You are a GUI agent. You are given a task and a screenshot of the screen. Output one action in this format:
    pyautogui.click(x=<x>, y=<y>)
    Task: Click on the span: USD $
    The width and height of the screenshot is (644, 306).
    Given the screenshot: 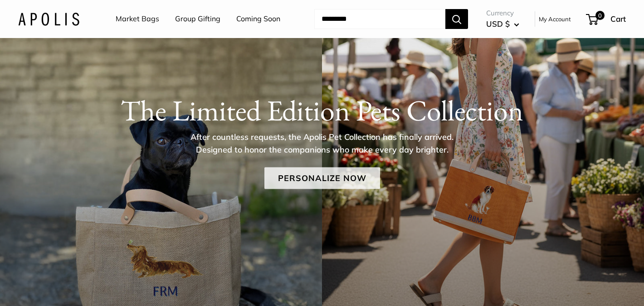 What is the action you would take?
    pyautogui.click(x=497, y=23)
    